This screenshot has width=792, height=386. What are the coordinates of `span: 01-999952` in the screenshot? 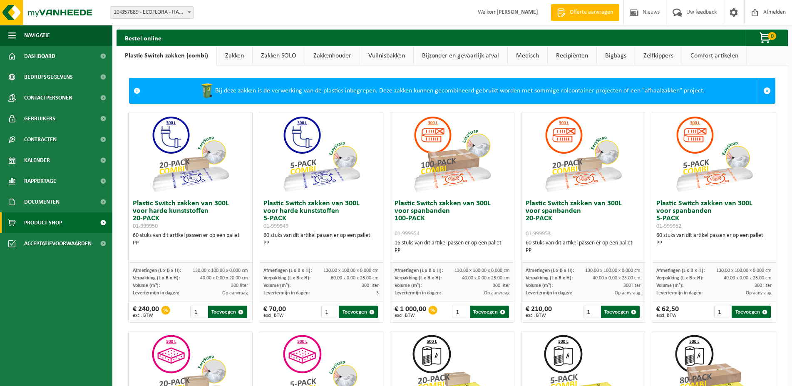 It's located at (669, 226).